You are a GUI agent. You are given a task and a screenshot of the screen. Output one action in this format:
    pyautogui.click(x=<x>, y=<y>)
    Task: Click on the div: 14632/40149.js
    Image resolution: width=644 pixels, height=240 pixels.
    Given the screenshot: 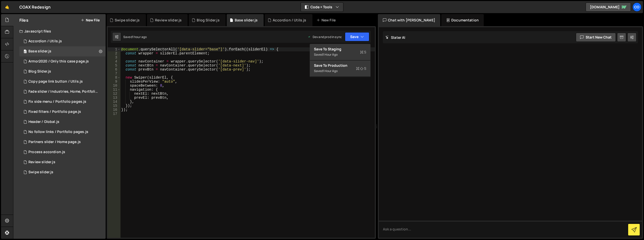 What is the action you would take?
    pyautogui.click(x=62, y=132)
    